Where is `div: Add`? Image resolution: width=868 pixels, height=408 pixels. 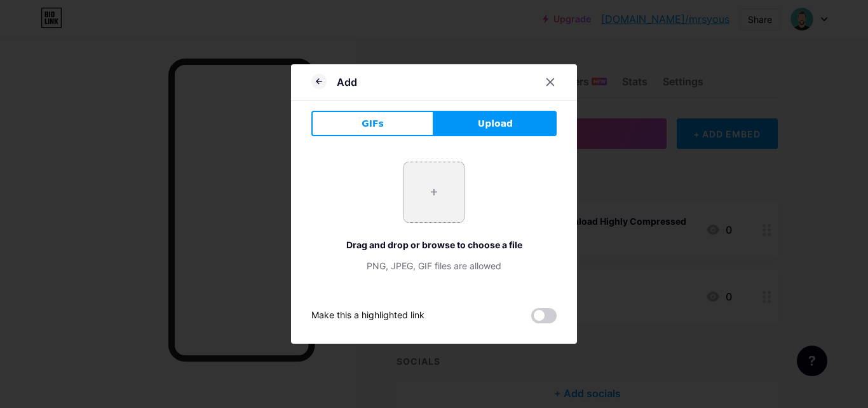
div: Add is located at coordinates (347, 82).